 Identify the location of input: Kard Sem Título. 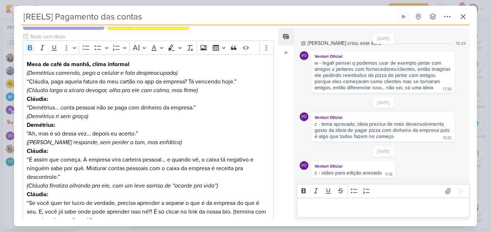
(209, 17).